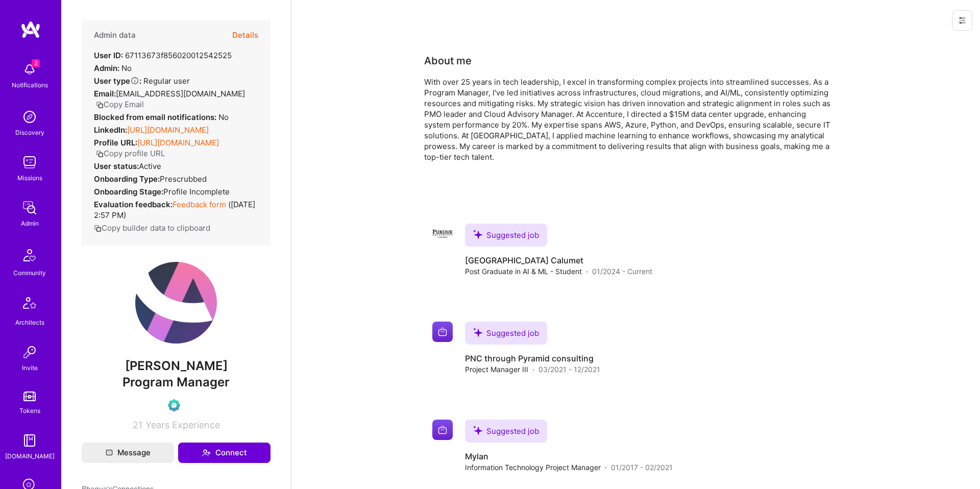 The height and width of the screenshot is (489, 980). Describe the element at coordinates (156, 117) in the screenshot. I see `strong: Blocked from email notifications:` at that location.